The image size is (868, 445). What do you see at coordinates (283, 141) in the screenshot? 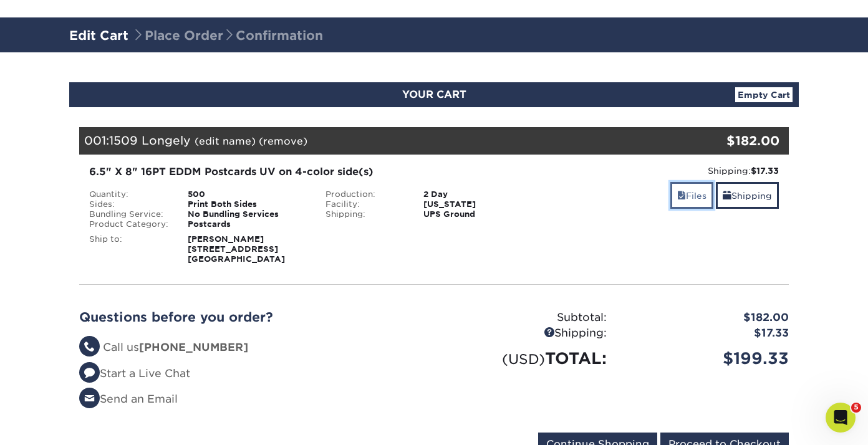
I see `a: (remove)` at bounding box center [283, 141].